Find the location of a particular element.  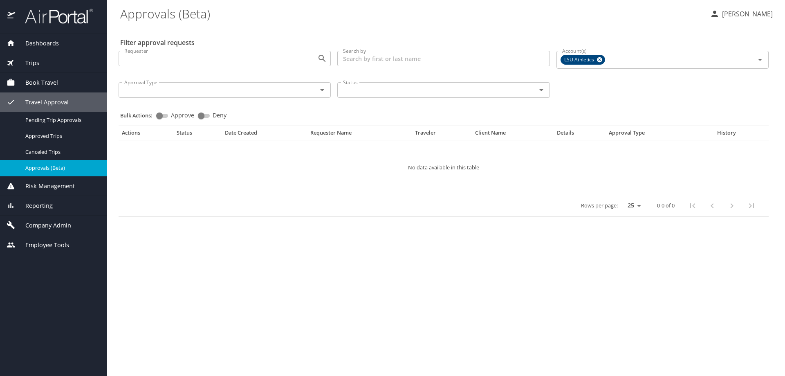

span: Risk Management is located at coordinates (45, 186).